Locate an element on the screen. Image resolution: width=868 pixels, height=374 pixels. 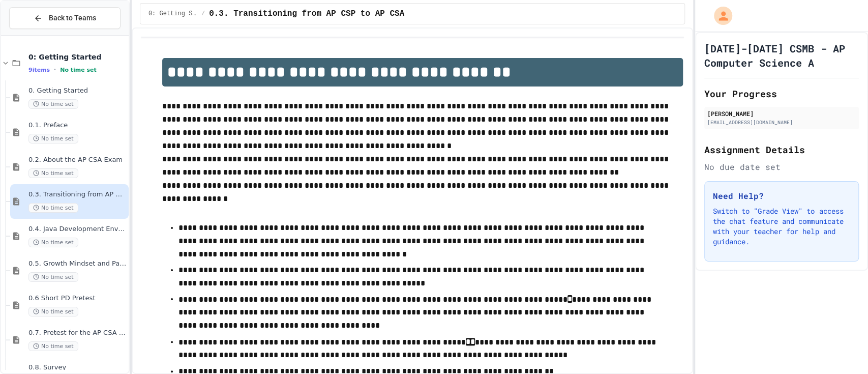
span: 0.7. Pretest for the AP CSA Exam is located at coordinates (77, 333).